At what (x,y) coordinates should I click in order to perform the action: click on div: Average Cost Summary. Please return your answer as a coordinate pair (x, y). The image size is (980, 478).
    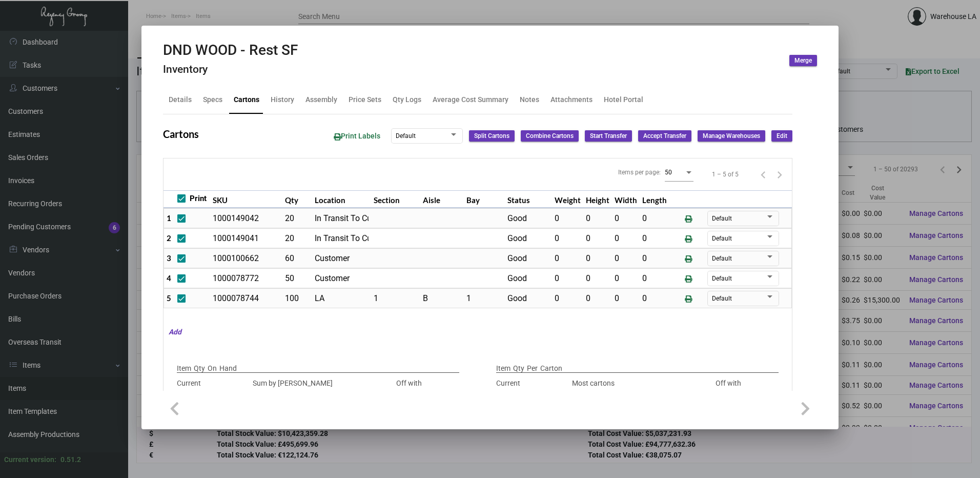
    Looking at the image, I should click on (470, 100).